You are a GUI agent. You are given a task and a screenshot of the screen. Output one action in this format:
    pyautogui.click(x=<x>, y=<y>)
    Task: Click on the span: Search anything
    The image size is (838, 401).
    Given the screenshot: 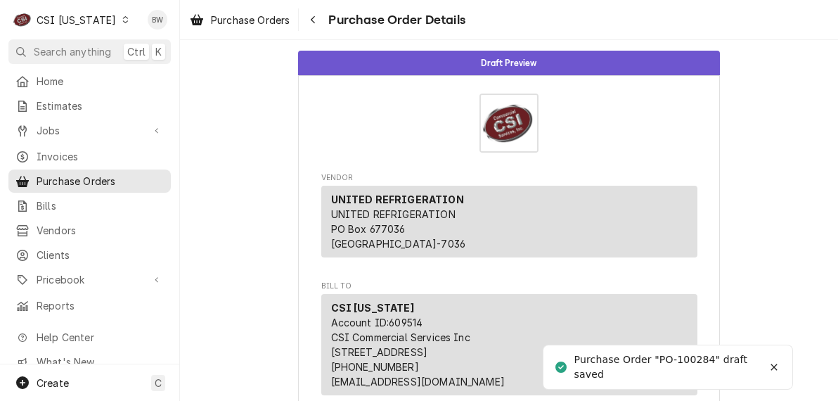 What is the action you would take?
    pyautogui.click(x=72, y=51)
    